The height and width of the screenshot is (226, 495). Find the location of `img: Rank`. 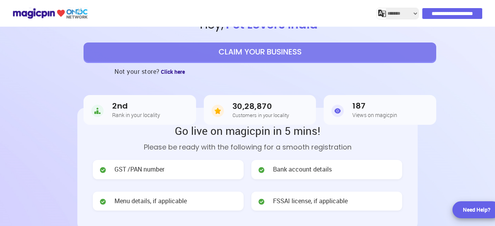

img: Rank is located at coordinates (97, 111).